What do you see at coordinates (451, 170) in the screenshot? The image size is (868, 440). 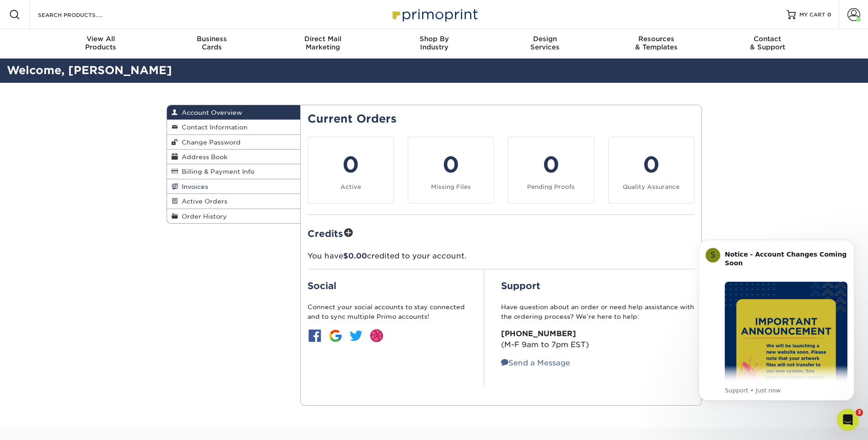 I see `a: 0 Missing Files` at bounding box center [451, 170].